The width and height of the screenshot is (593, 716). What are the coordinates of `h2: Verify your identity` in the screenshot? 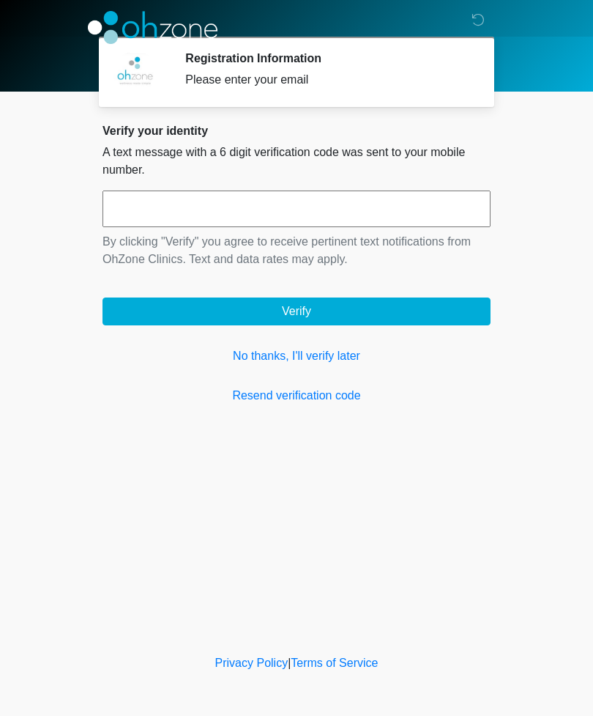 It's located at (297, 130).